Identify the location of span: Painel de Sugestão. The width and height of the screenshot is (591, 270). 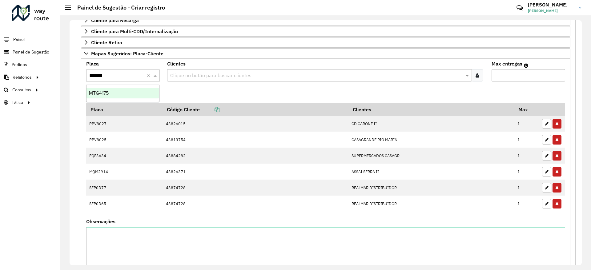
(31, 52).